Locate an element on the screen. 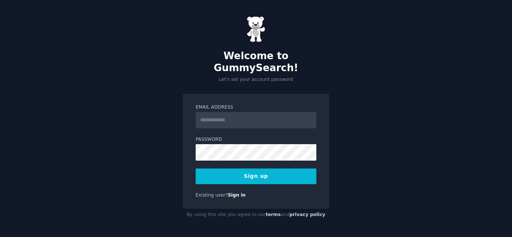 The height and width of the screenshot is (237, 512). span: Existing user? is located at coordinates (212, 195).